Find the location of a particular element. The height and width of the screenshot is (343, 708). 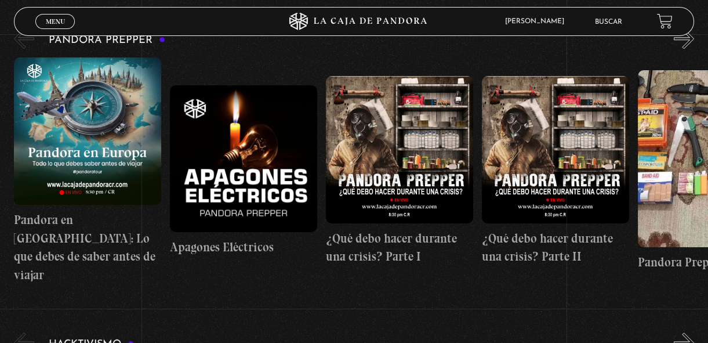

a: View your shopping cart is located at coordinates (665, 21).